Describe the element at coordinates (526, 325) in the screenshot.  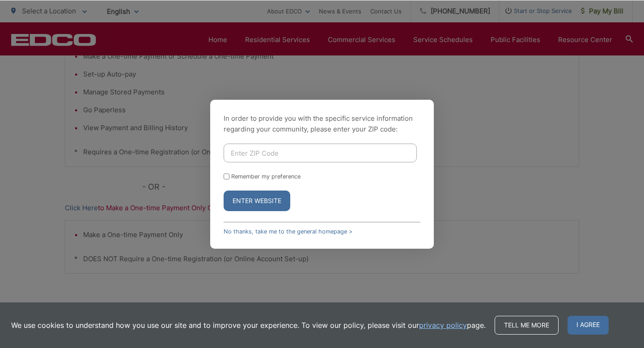
I see `a: Tell me more` at that location.